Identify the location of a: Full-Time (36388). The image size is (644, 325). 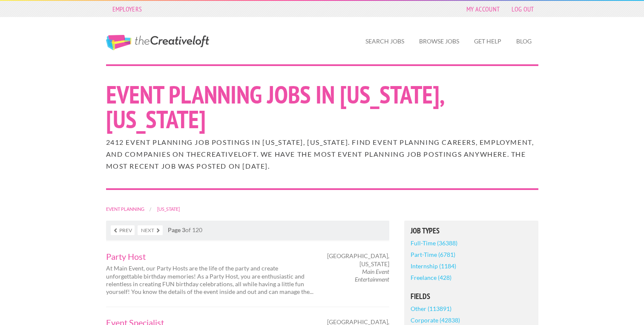
(434, 244).